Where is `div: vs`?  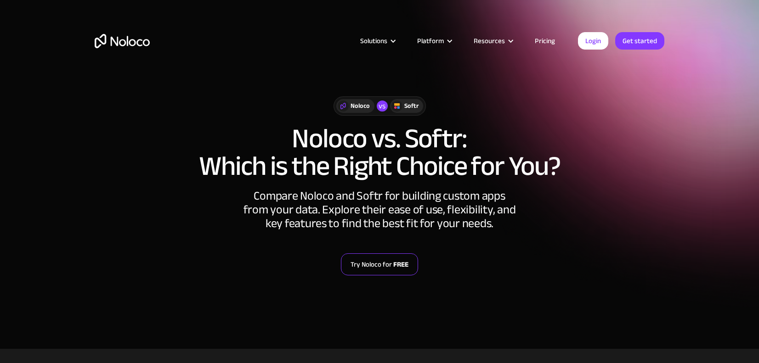
div: vs is located at coordinates (382, 106).